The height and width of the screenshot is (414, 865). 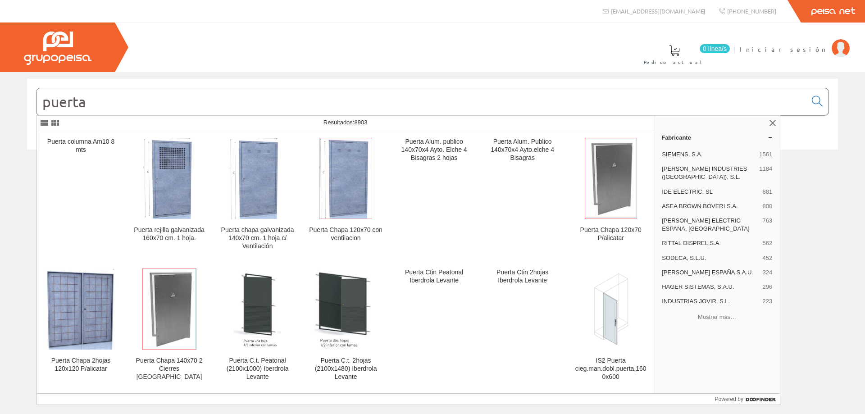 What do you see at coordinates (611, 326) in the screenshot?
I see `a: IS2 Puerta cieg.man.dobl.puerta,1600x600 IS2 Puerta cieg.man.dobl.puerta,1600x600` at bounding box center [611, 326].